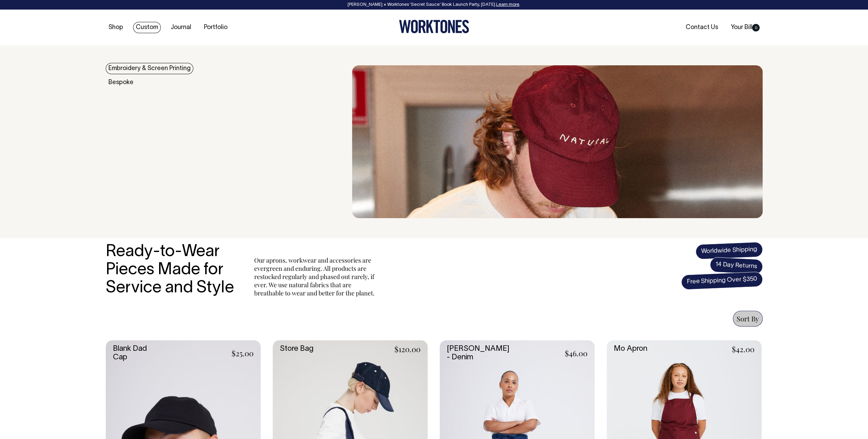 The image size is (868, 439). What do you see at coordinates (172, 270) in the screenshot?
I see `h3: Ready-to-Wear Pieces Made for Service and Style` at bounding box center [172, 270].